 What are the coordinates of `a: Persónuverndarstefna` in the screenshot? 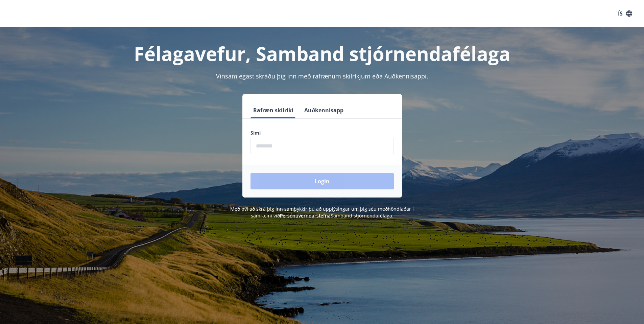 It's located at (305, 215).